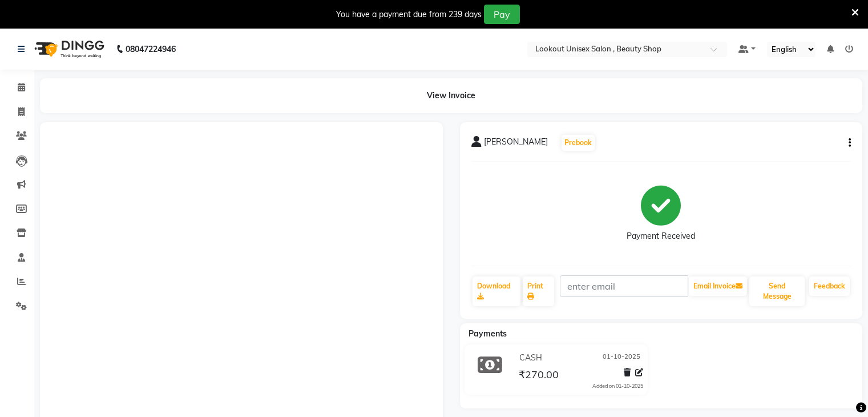  Describe the element at coordinates (578, 143) in the screenshot. I see `button: Prebook` at that location.